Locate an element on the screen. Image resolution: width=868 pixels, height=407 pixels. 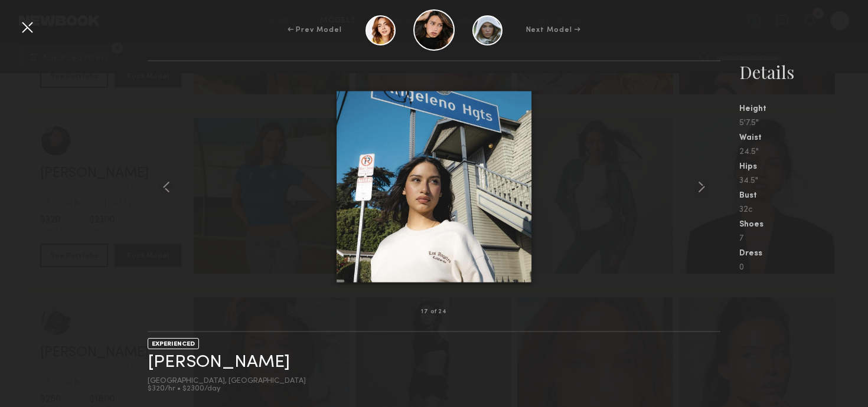
div: Bust is located at coordinates (804, 196).